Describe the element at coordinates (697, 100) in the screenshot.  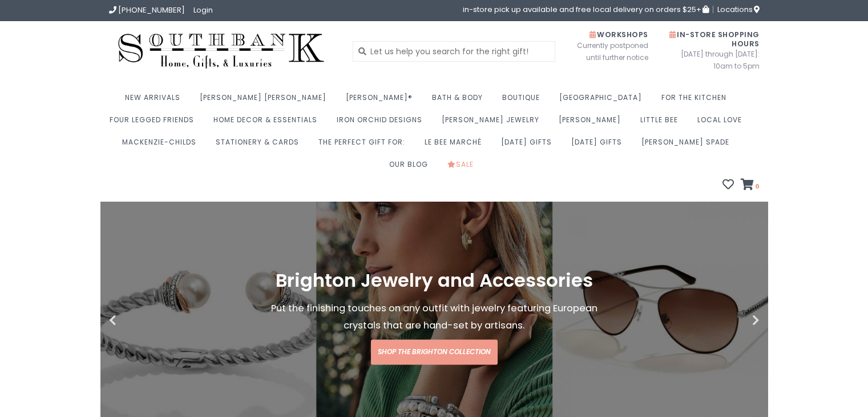
I see `a: For the Kitchen` at that location.